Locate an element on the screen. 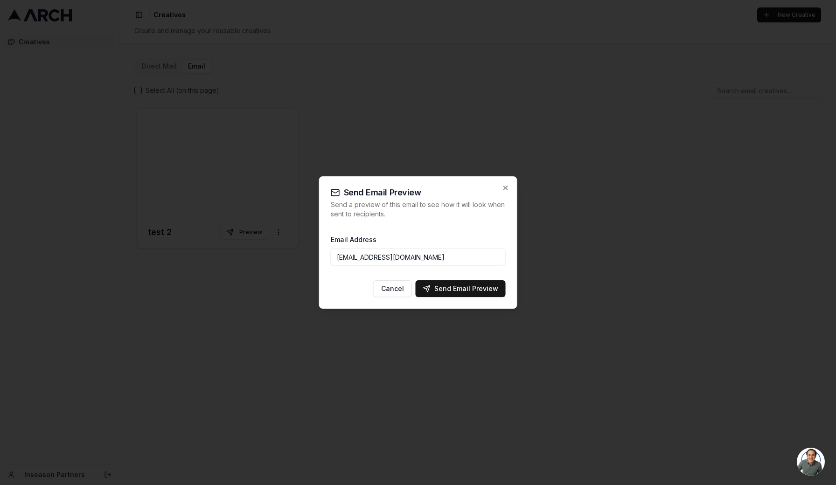  label: Email Address is located at coordinates (353, 239).